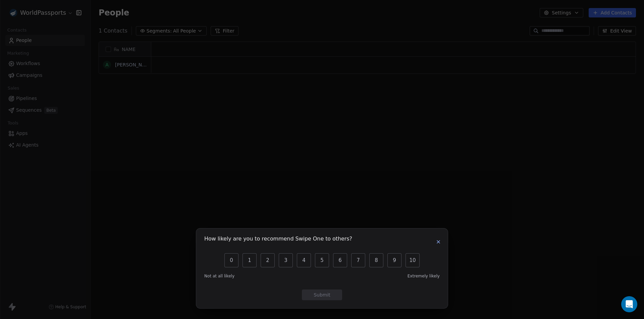 This screenshot has width=644, height=319. Describe the element at coordinates (424, 276) in the screenshot. I see `span: Extremely likely` at that location.